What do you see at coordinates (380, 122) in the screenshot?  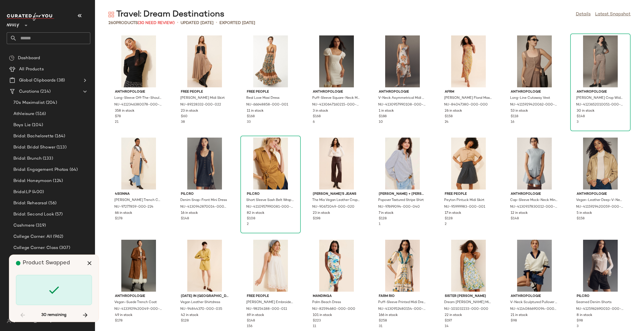 I see `span: 10` at bounding box center [380, 122].